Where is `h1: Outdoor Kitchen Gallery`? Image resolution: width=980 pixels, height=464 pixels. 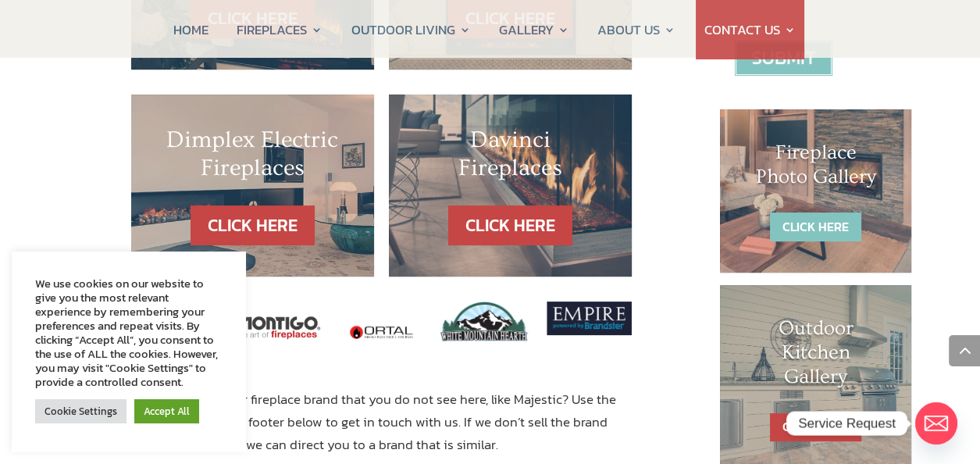 h1: Outdoor Kitchen Gallery is located at coordinates (816, 357).